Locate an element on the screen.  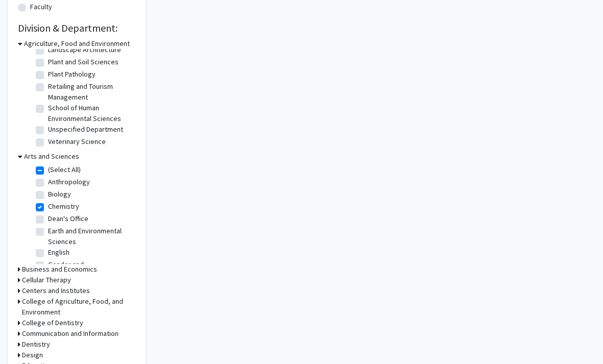
h3: Centers and Institutes is located at coordinates (56, 290).